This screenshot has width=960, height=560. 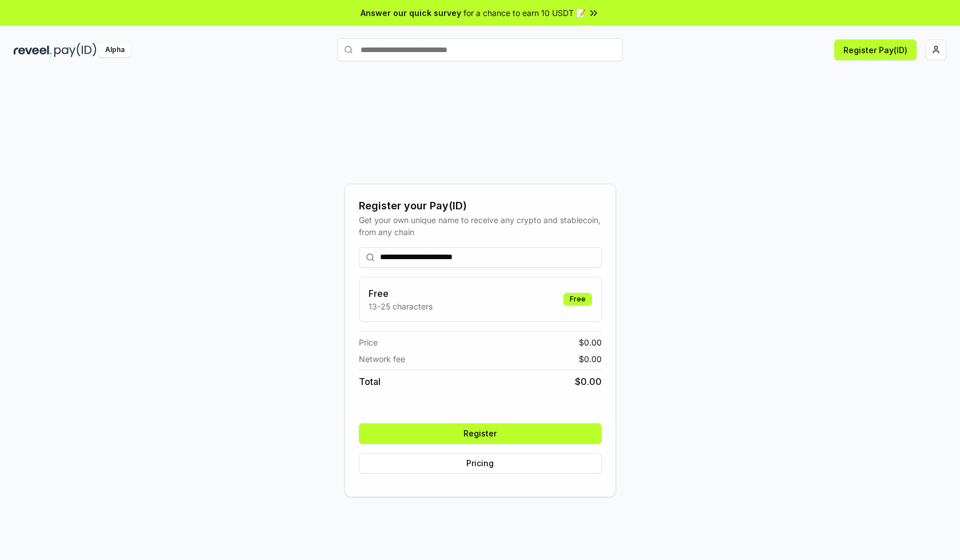 What do you see at coordinates (480, 434) in the screenshot?
I see `button: Register` at bounding box center [480, 434].